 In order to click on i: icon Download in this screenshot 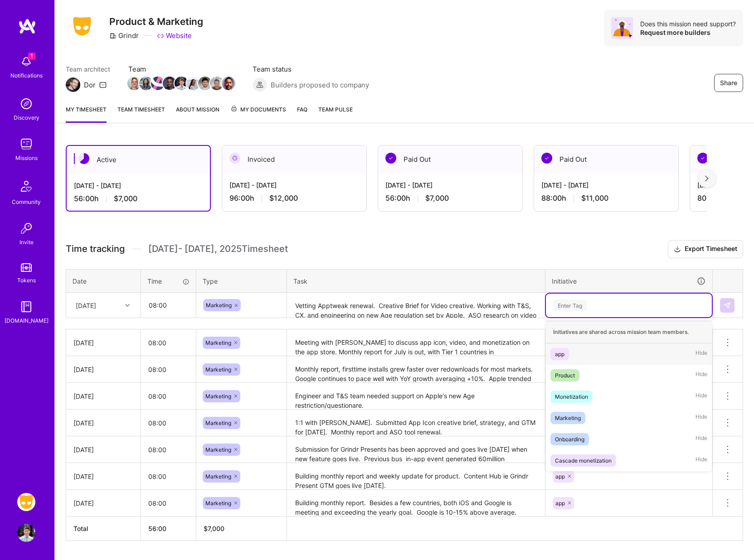, I will do `click(677, 249)`.